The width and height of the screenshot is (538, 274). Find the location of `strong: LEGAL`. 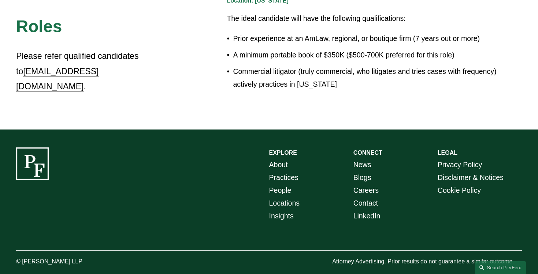

strong: LEGAL is located at coordinates (448, 153).